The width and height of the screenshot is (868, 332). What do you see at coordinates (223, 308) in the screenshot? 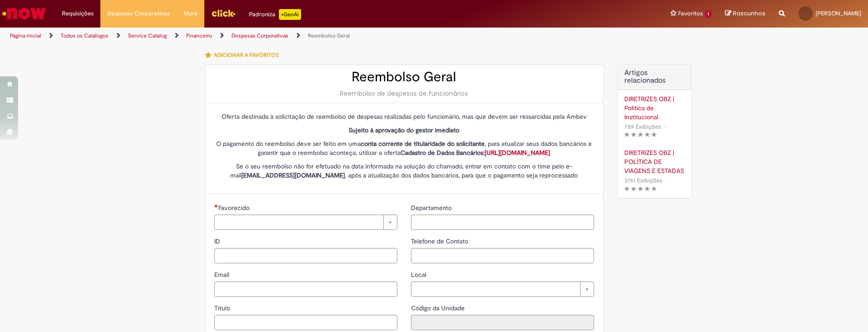
I see `span: Título` at bounding box center [223, 308].